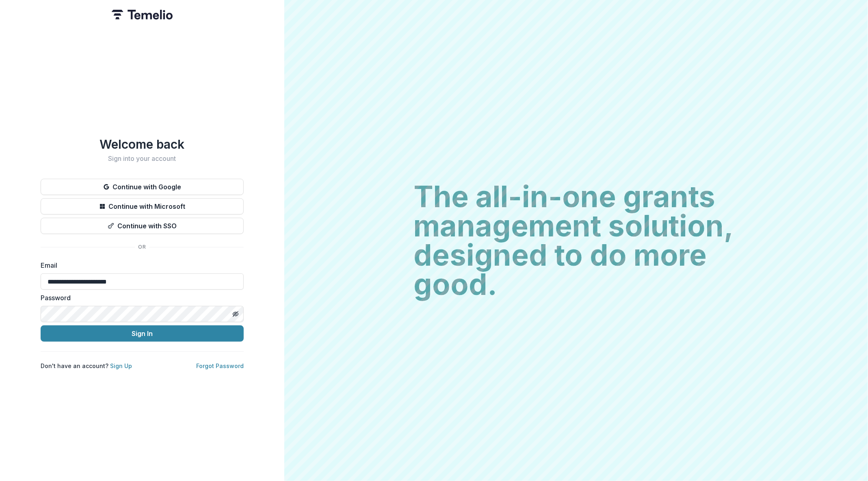 This screenshot has height=481, width=868. I want to click on button: Continue with Google, so click(142, 187).